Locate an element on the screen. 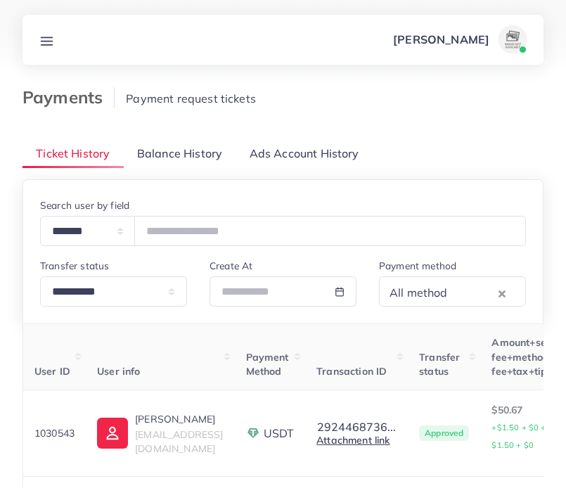  span: Ads Account History is located at coordinates (305, 153).